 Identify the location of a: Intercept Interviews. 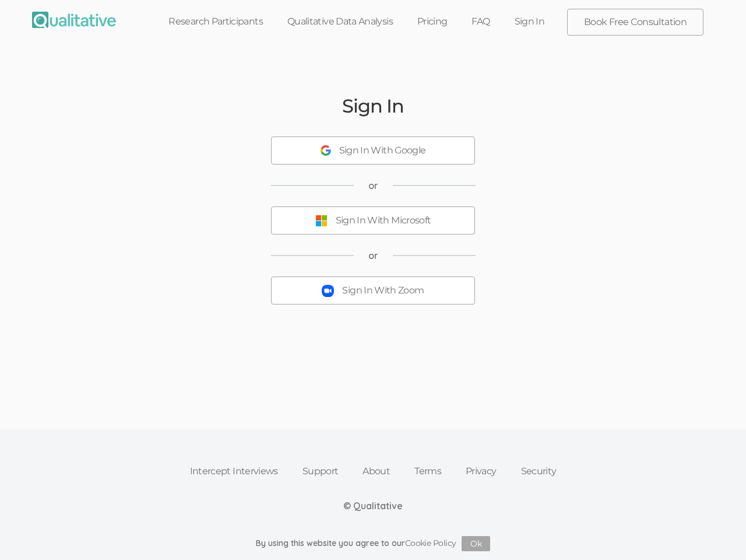
(234, 471).